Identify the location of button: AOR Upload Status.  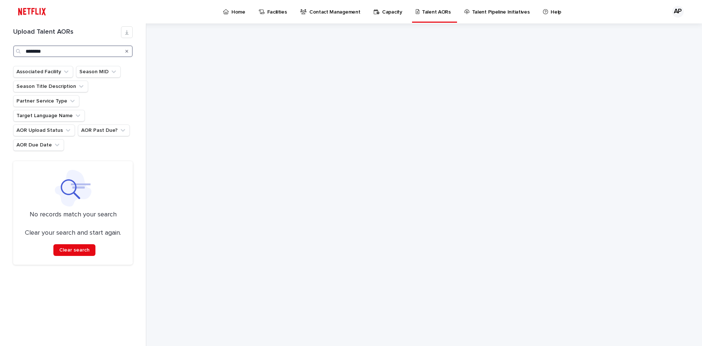
(44, 130).